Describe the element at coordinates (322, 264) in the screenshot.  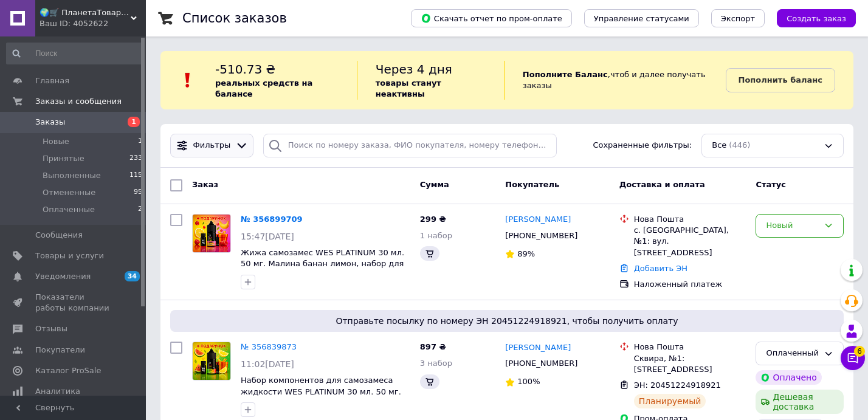
I see `a: Жижа самозамес WES PLATINUM 30 мл. 50 мг. Малина банан лимон, набор для самозамеса жидкости, само...` at that location.